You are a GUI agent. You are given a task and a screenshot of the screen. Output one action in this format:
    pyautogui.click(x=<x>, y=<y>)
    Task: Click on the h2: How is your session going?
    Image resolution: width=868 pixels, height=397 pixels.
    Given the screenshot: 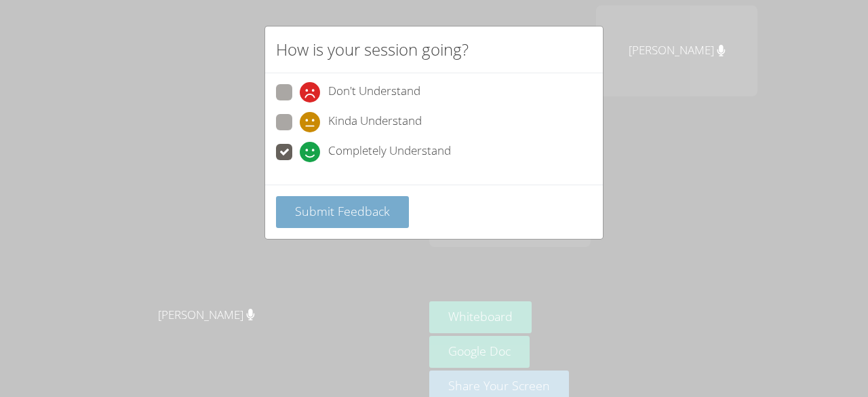 What is the action you would take?
    pyautogui.click(x=373, y=49)
    